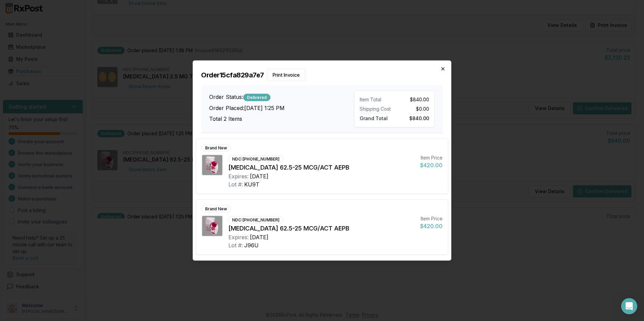 Image resolution: width=644 pixels, height=321 pixels. I want to click on div: KU9T, so click(252, 184).